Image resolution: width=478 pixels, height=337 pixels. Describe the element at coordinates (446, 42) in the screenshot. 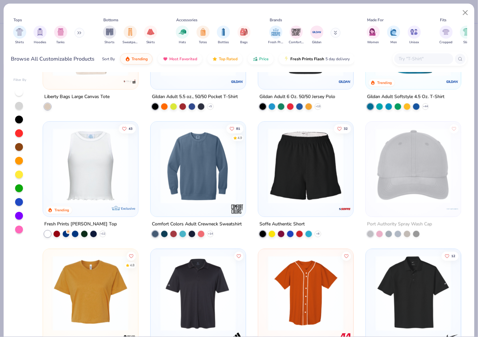

I see `span: Cropped` at that location.